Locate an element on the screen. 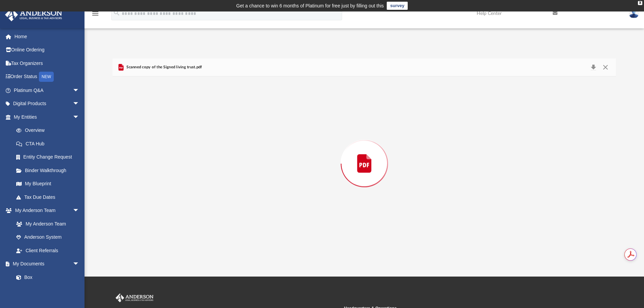 This screenshot has height=308, width=644. div: Get a chance to win 6 months of Platinum for free just by filling out this is located at coordinates (310, 6).